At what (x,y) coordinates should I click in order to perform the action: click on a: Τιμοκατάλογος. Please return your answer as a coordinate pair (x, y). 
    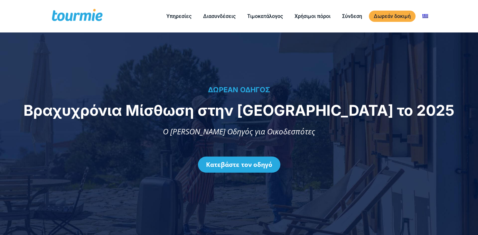
    Looking at the image, I should click on (265, 16).